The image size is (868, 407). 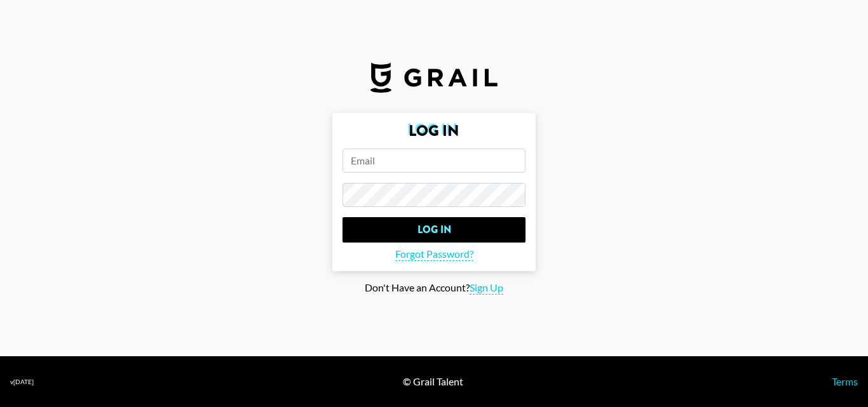 I want to click on a: Terms, so click(x=844, y=381).